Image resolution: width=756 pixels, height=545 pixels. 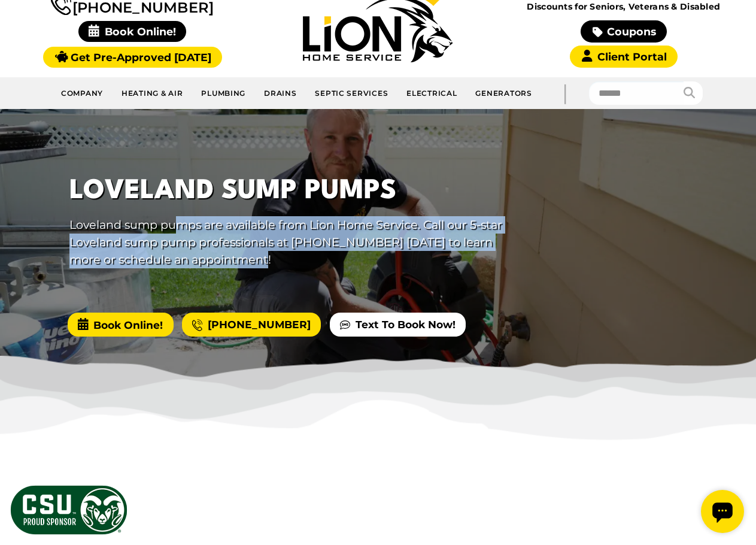 What do you see at coordinates (69, 510) in the screenshot?
I see `img: CSU Sponsor Badge` at bounding box center [69, 510].